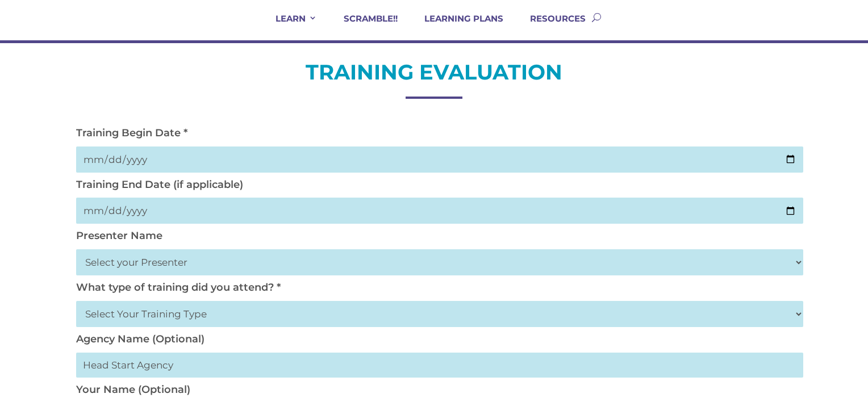 The image size is (868, 402). I want to click on a: SCRAMBLE!!, so click(364, 27).